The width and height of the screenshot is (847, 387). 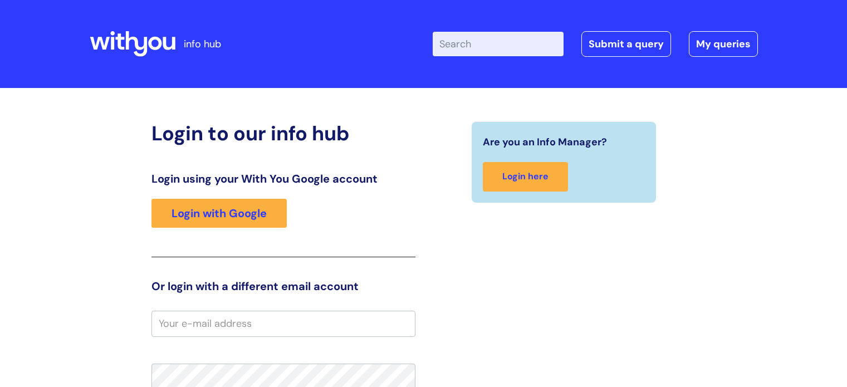 What do you see at coordinates (283, 324) in the screenshot?
I see `input: Your e-mail address` at bounding box center [283, 324].